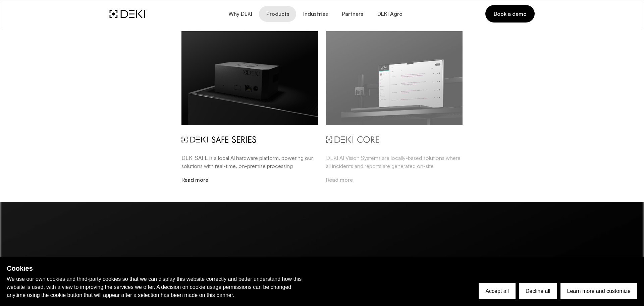 The width and height of the screenshot is (644, 306). I want to click on span: Partners, so click(352, 14).